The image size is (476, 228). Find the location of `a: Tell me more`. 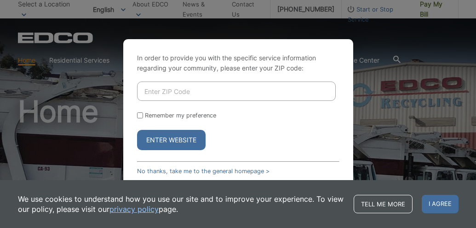

a: Tell me more is located at coordinates (383, 204).